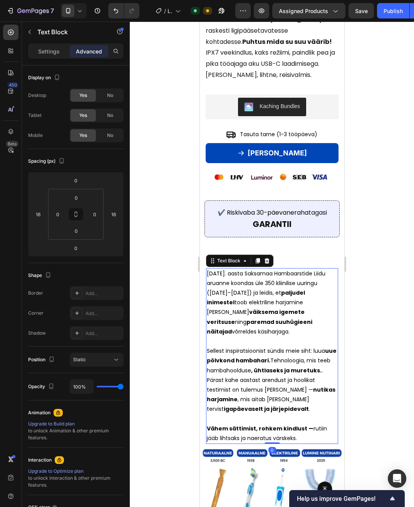  Describe the element at coordinates (97, 360) in the screenshot. I see `button: Static` at that location.